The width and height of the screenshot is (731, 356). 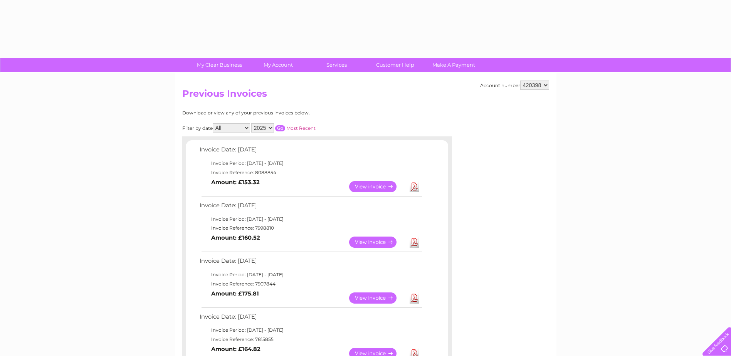 I want to click on b: Amount: £153.32, so click(x=235, y=182).